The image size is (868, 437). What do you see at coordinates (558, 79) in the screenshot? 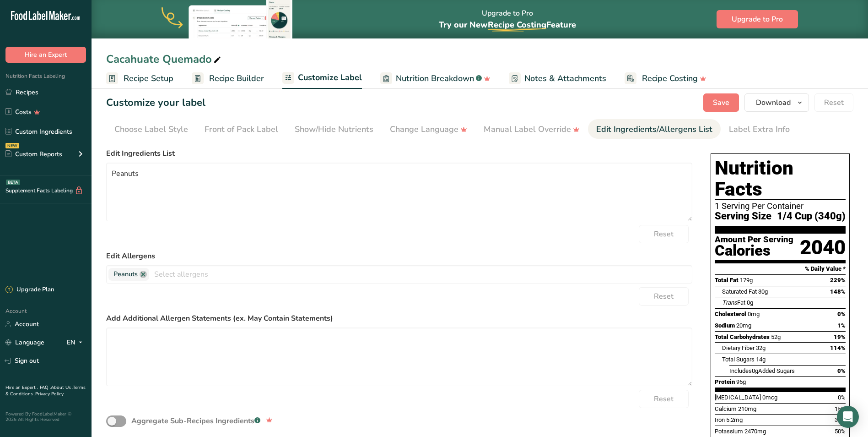
I see `a: Notes & Attachments` at bounding box center [558, 79].